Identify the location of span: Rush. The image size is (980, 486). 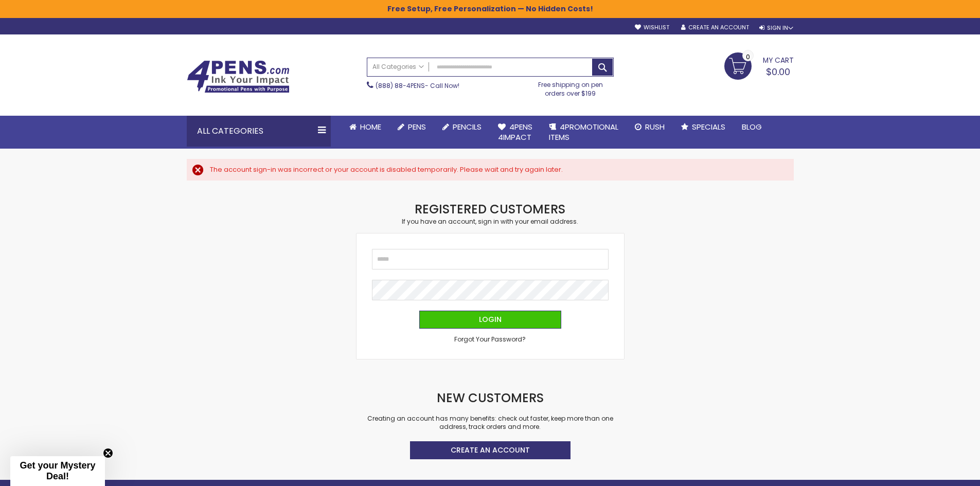
(655, 126).